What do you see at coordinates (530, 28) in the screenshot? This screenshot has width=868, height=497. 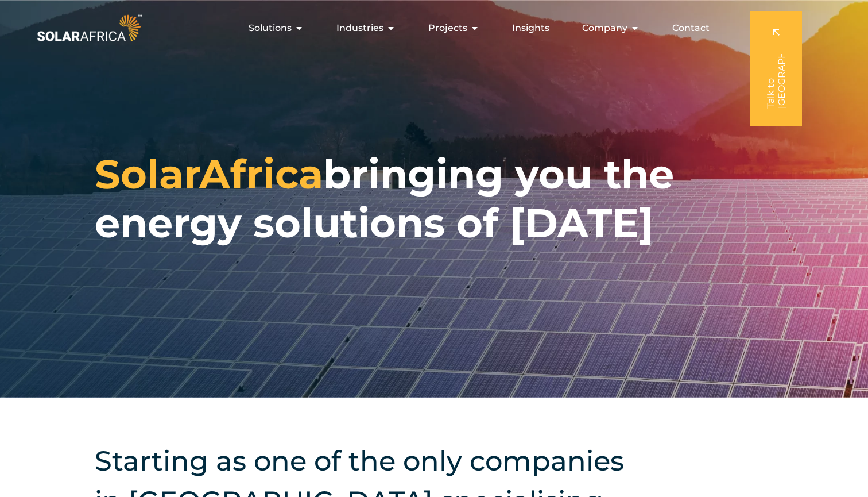 I see `a: Insights` at bounding box center [530, 28].